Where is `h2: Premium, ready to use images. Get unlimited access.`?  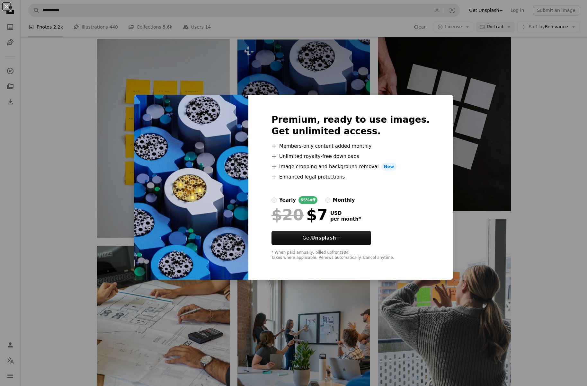 h2: Premium, ready to use images. Get unlimited access. is located at coordinates (351, 126).